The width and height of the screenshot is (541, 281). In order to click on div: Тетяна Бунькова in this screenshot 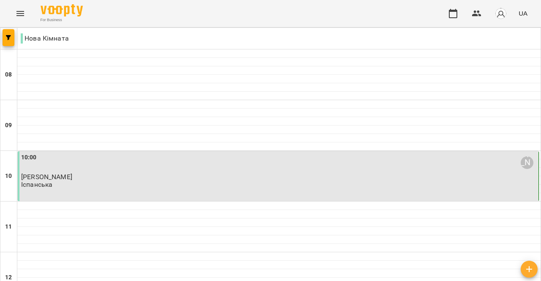, I will do `click(527, 163)`.